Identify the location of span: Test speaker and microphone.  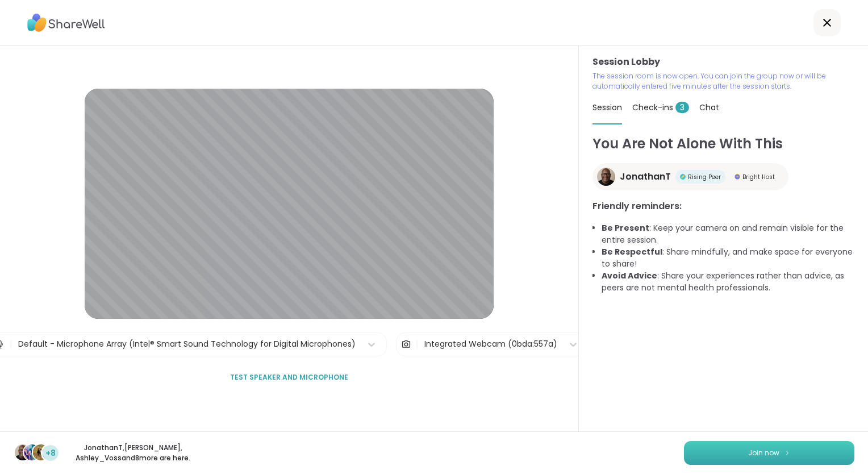
(289, 377).